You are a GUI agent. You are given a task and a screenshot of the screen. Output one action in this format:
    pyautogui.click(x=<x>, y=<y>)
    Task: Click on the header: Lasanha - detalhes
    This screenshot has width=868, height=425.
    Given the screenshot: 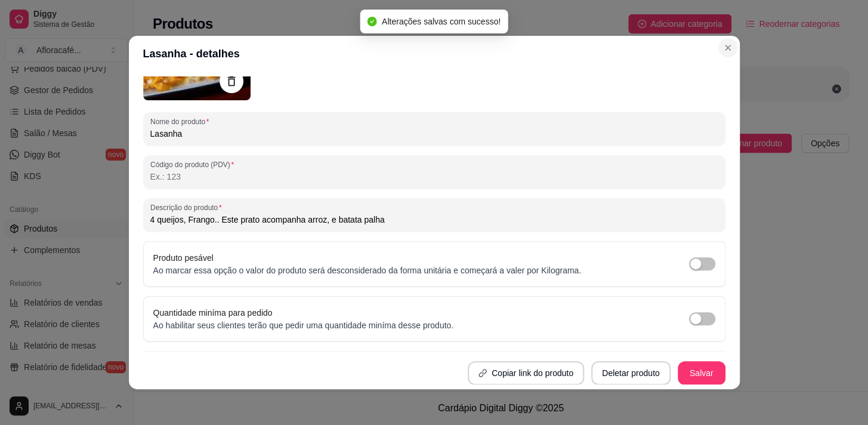 What is the action you would take?
    pyautogui.click(x=434, y=54)
    